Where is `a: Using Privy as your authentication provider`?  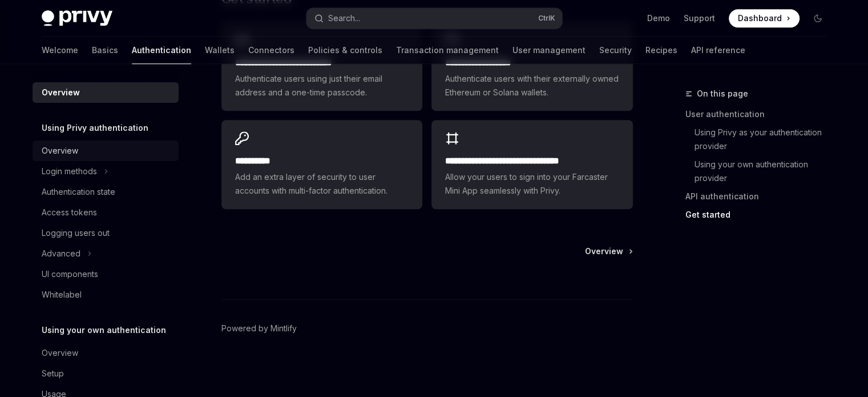 a: Using Privy as your authentication provider is located at coordinates (761, 139).